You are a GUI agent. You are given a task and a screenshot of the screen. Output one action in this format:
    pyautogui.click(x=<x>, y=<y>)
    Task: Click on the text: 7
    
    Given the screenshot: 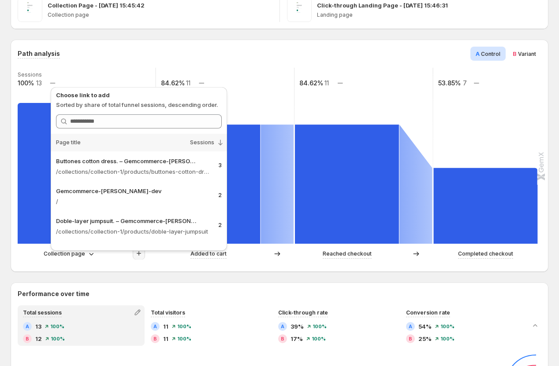 What is the action you would take?
    pyautogui.click(x=464, y=83)
    